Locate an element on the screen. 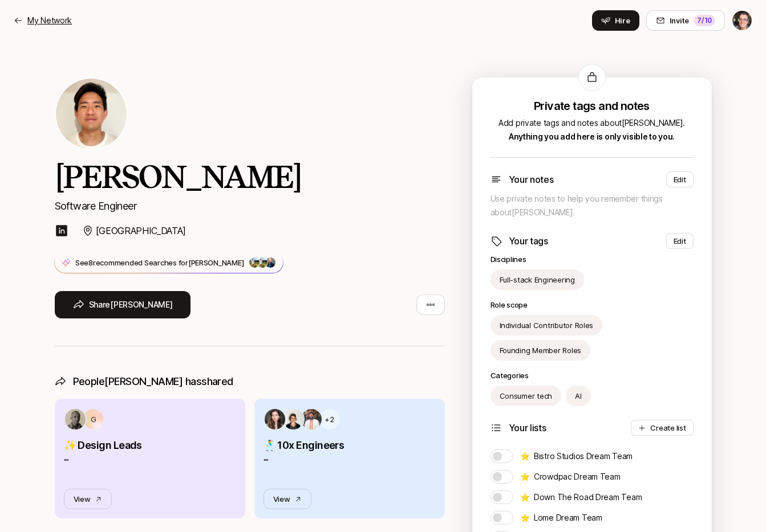 This screenshot has height=532, width=766. p: My Network is located at coordinates (49, 21).